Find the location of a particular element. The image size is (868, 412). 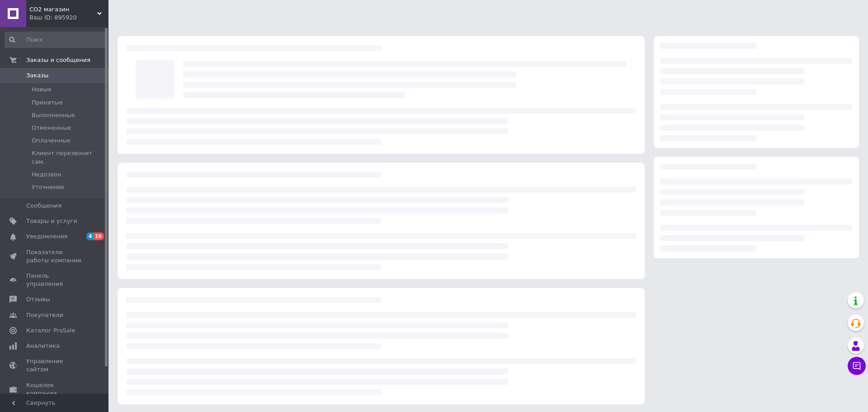

span: Клиент перезвонит сам. is located at coordinates (69, 157).